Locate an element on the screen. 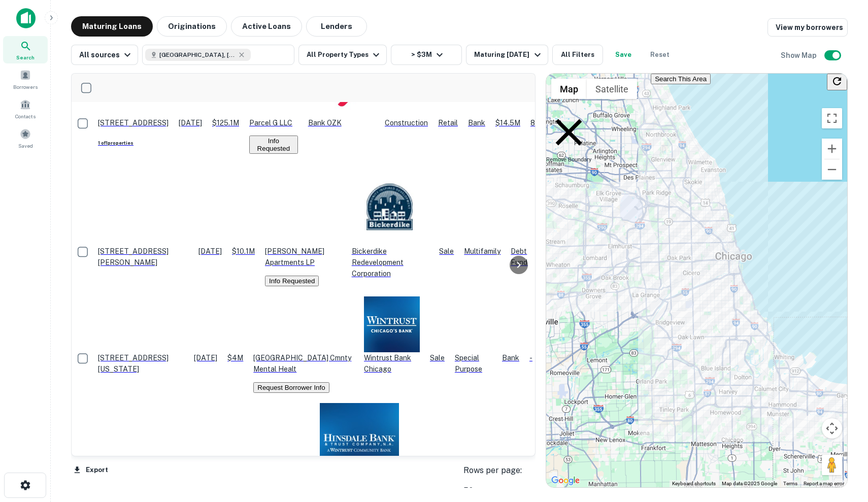 Image resolution: width=868 pixels, height=502 pixels. p: Multifamily is located at coordinates (482, 251).